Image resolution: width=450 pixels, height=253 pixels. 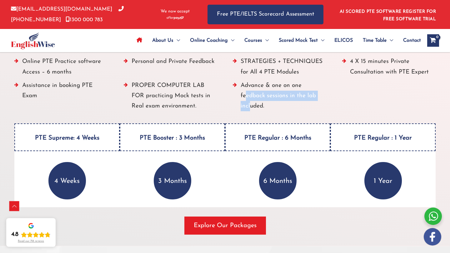 I want to click on h4: PTE Booster : 3 Months, so click(x=172, y=137).